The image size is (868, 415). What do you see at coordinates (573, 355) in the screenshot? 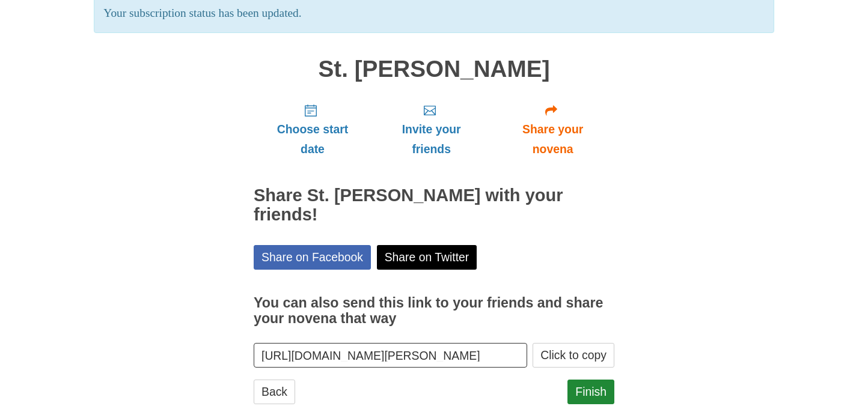
I see `button: Click to copy` at bounding box center [573, 355].